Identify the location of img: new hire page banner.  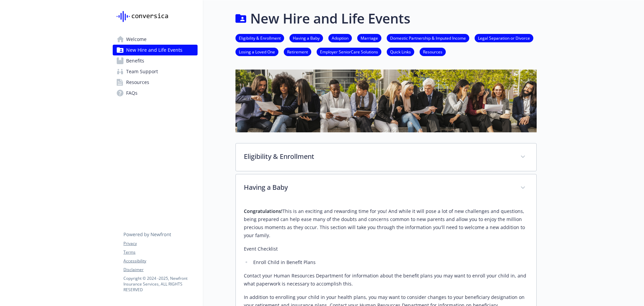
(386, 101).